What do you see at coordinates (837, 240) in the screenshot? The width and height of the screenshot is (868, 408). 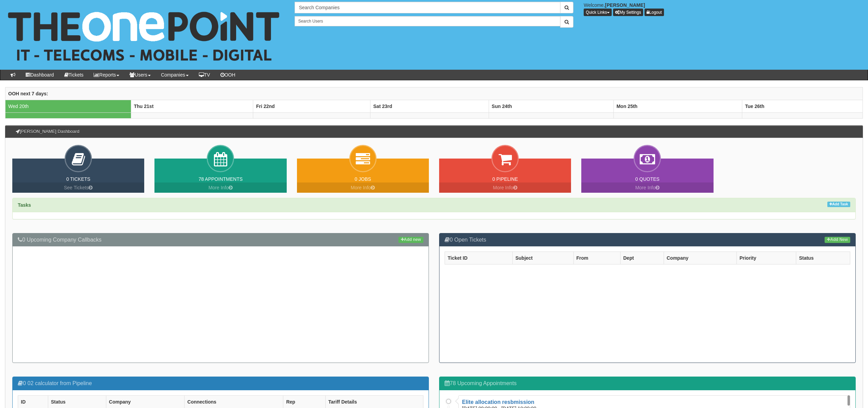 I see `a: Add New` at bounding box center [837, 240].